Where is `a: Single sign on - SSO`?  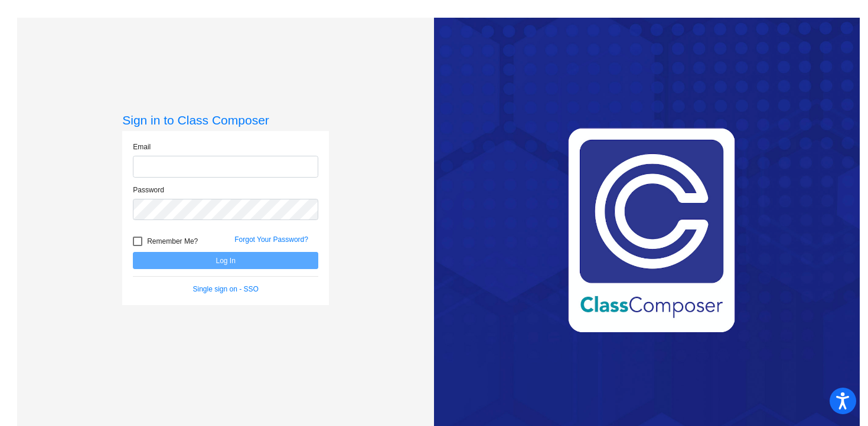 a: Single sign on - SSO is located at coordinates (225, 289).